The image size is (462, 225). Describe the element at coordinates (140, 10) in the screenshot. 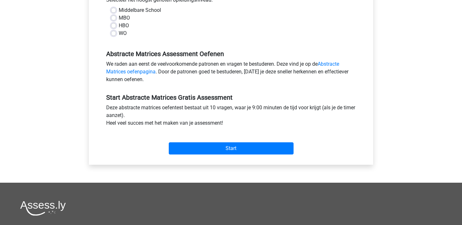

I see `label: Middelbare School` at that location.